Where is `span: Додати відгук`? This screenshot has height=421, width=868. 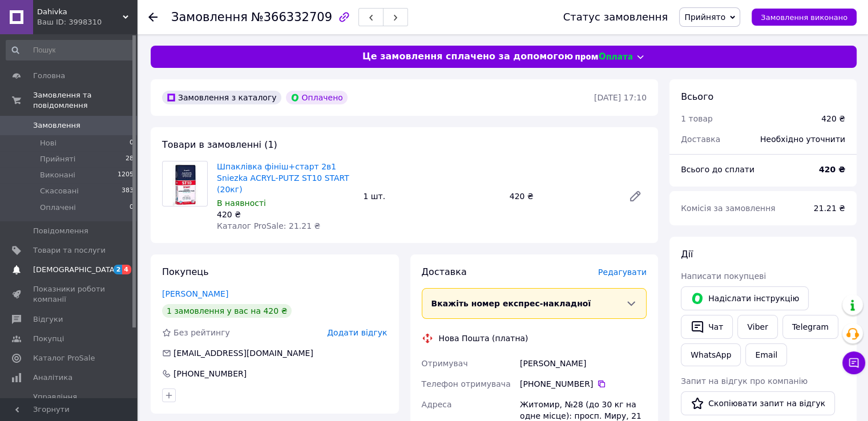 span: Додати відгук is located at coordinates (357, 333).